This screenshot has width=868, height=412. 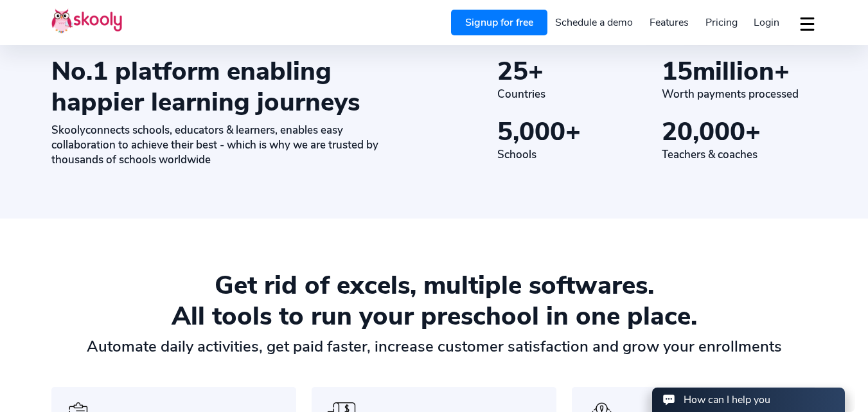 What do you see at coordinates (434, 346) in the screenshot?
I see `div: Automate daily activities, get paid faster, increase customer satisfaction and grow your enrollments` at bounding box center [434, 346].